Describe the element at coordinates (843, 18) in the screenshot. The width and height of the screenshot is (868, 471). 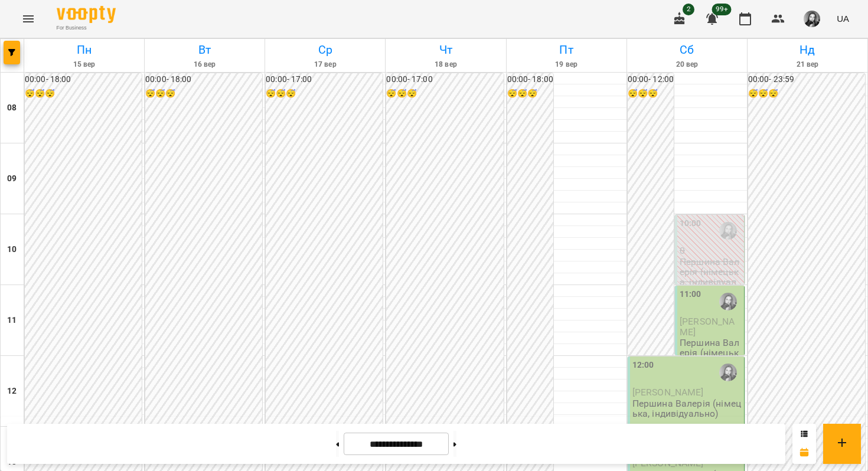
I see `span: UA` at that location.